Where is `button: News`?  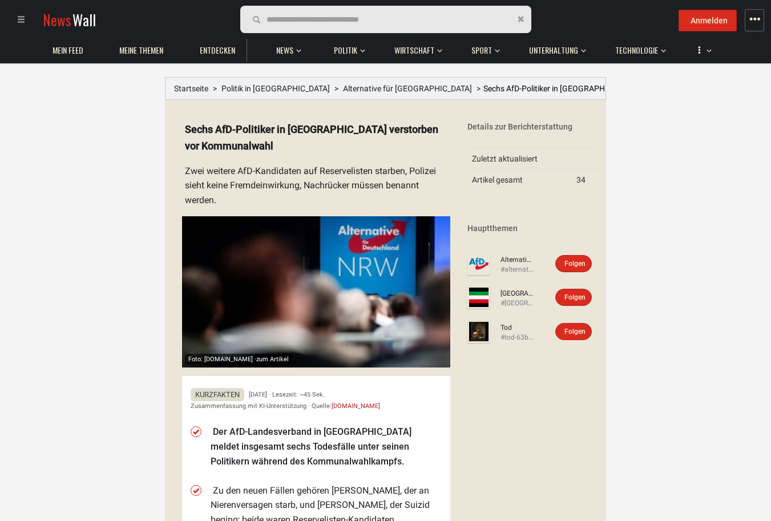
button: News is located at coordinates (288, 48).